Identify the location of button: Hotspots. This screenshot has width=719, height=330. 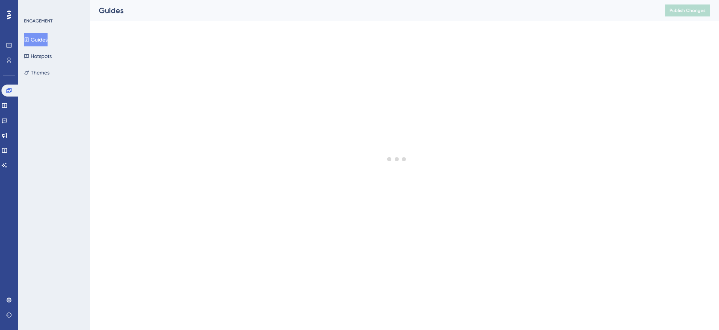
(38, 56).